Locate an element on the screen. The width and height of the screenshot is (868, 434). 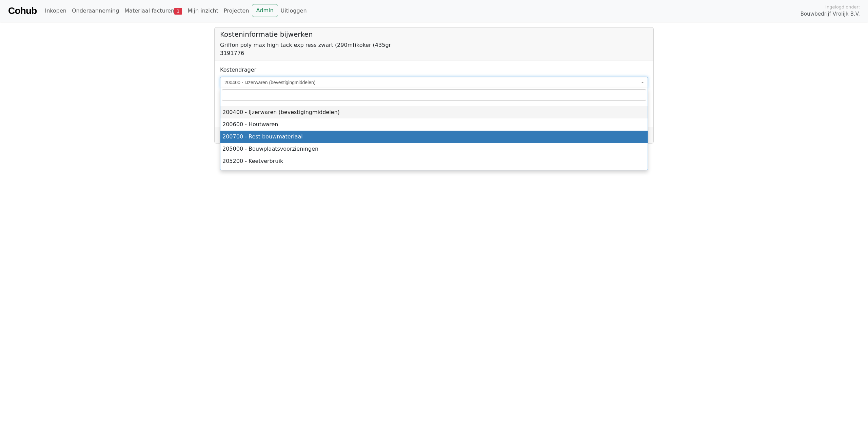
li: 200700 - Rest bouwmateriaal is located at coordinates (434, 137).